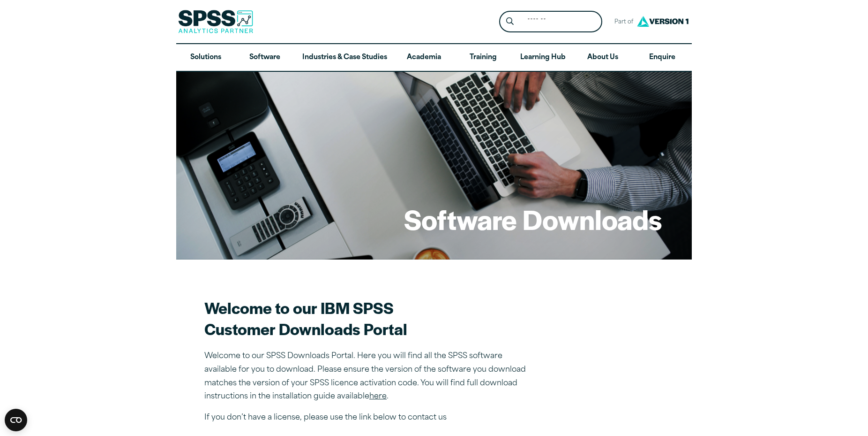  What do you see at coordinates (369, 418) in the screenshot?
I see `p: If you don’t have a license, please use the link below to contact us` at bounding box center [369, 418].